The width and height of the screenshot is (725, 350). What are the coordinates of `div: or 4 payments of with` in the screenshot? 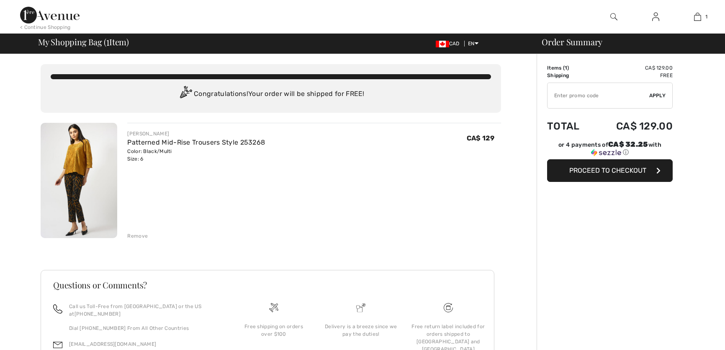 It's located at (610, 148).